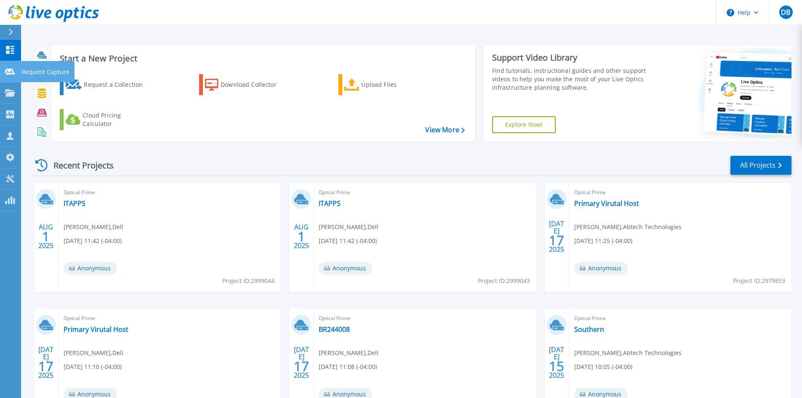 The image size is (802, 398). Describe the element at coordinates (395, 85) in the screenshot. I see `div: Upload Files` at that location.